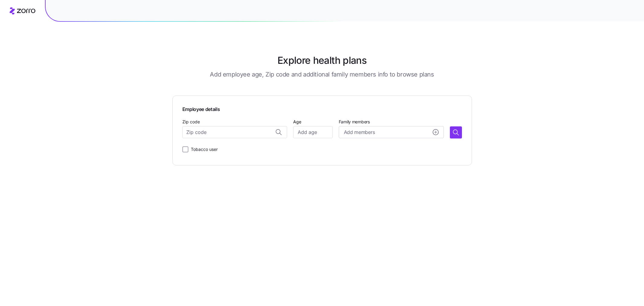  What do you see at coordinates (322, 60) in the screenshot?
I see `h1: Explore health plans` at bounding box center [322, 60].